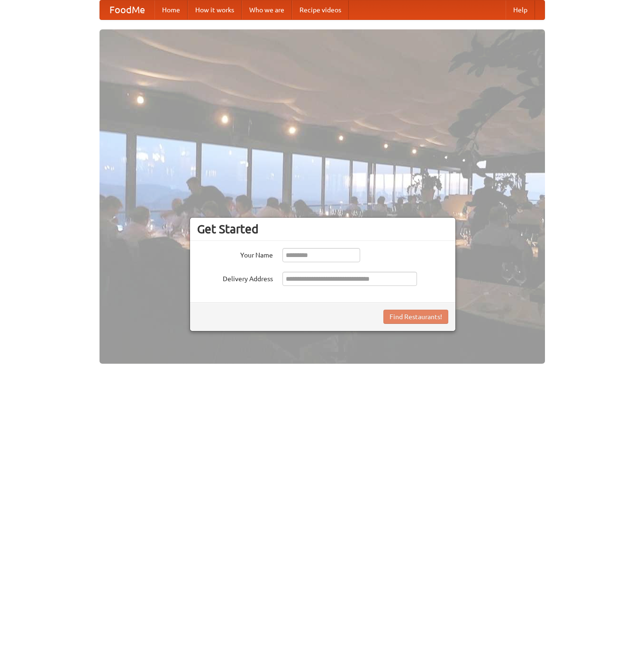  Describe the element at coordinates (171, 10) in the screenshot. I see `a: Home` at that location.